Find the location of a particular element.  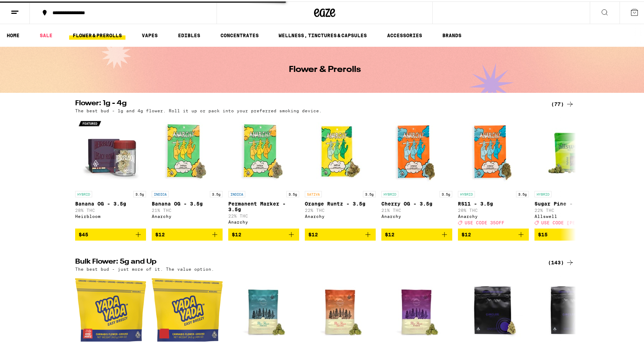

img: Anarchy - Orange Runtz - 3.5g is located at coordinates (340, 151).